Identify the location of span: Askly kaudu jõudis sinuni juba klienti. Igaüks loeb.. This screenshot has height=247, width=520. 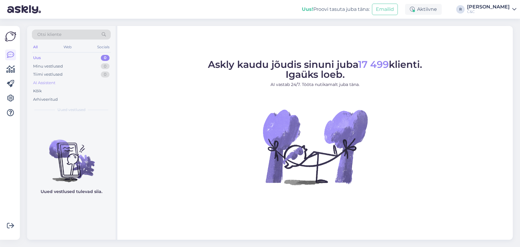
(315, 69).